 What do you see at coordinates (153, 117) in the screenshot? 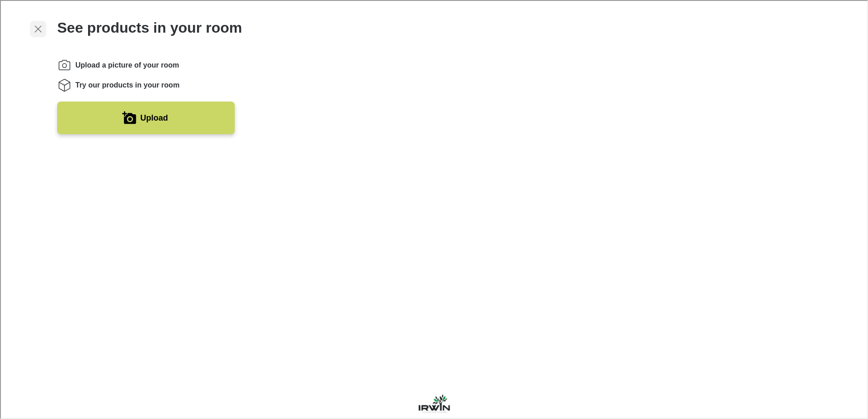
I see `label: Upload` at bounding box center [153, 117].